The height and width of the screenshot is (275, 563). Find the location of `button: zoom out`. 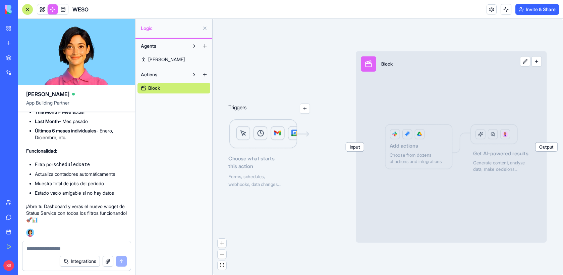

button: zoom out is located at coordinates (222, 254).